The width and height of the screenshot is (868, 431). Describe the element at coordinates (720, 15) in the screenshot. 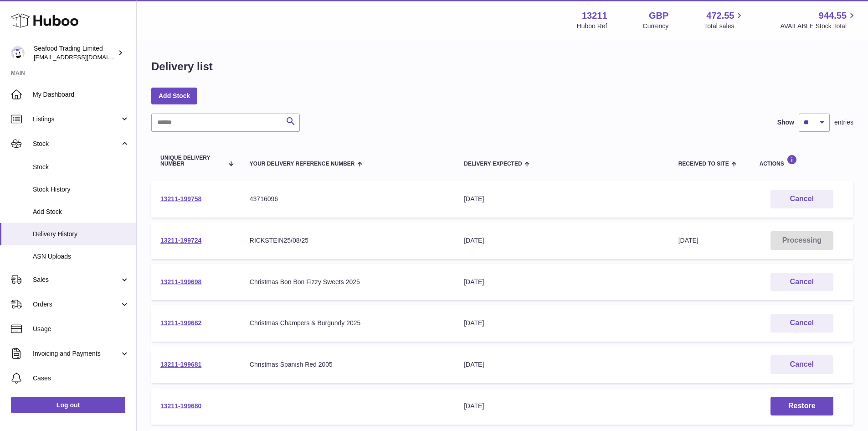

I see `span: 472.55` at that location.